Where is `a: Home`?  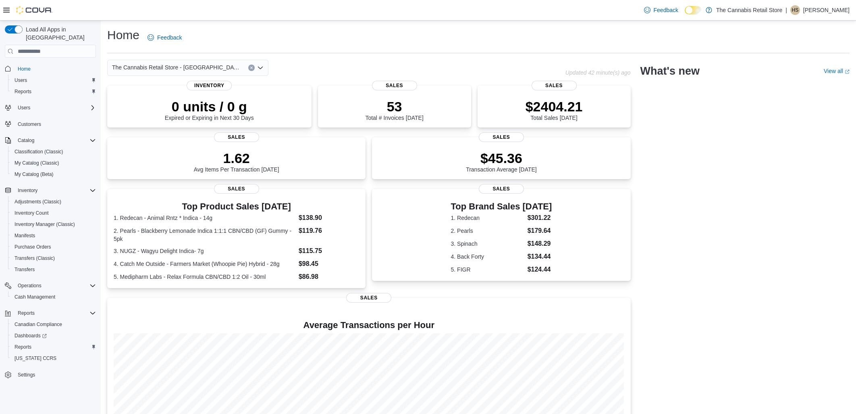
a: Home is located at coordinates (24, 69).